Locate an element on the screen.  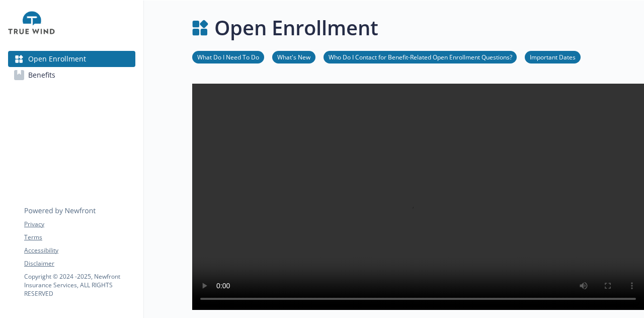
span: Benefits is located at coordinates (41, 75).